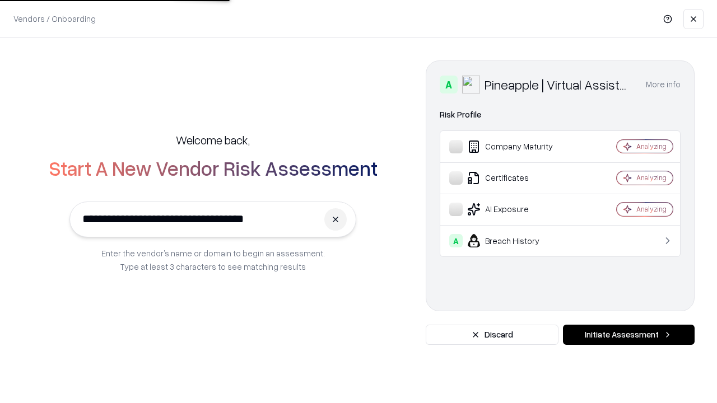 Image resolution: width=717 pixels, height=403 pixels. What do you see at coordinates (516, 210) in the screenshot?
I see `div: AI Exposure` at bounding box center [516, 210].